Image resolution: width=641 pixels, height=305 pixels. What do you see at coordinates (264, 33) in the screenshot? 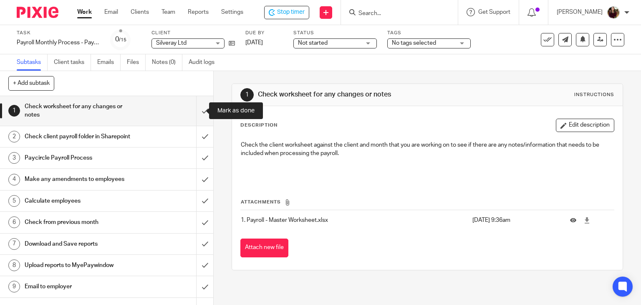
I see `label: Due by` at bounding box center [264, 33].